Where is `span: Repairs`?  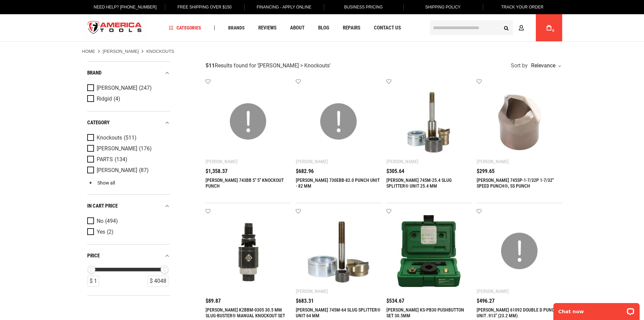 span: Repairs is located at coordinates (352, 27).